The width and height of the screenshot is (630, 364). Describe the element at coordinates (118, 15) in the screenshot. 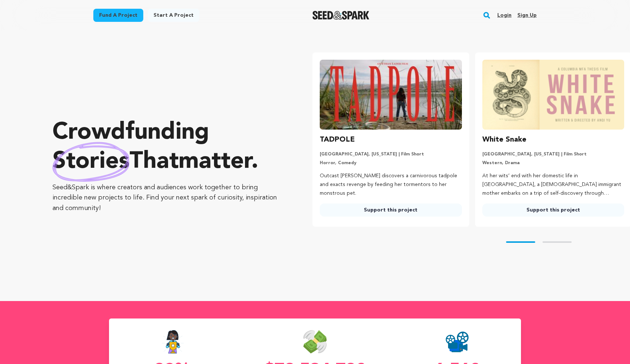

I see `a: Fund a project` at that location.